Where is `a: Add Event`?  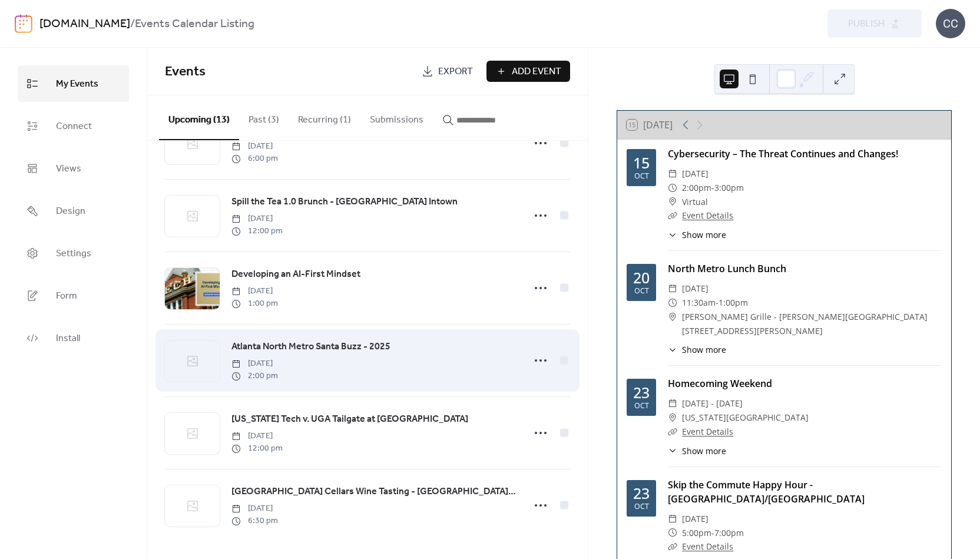
a: Add Event is located at coordinates (528, 71).